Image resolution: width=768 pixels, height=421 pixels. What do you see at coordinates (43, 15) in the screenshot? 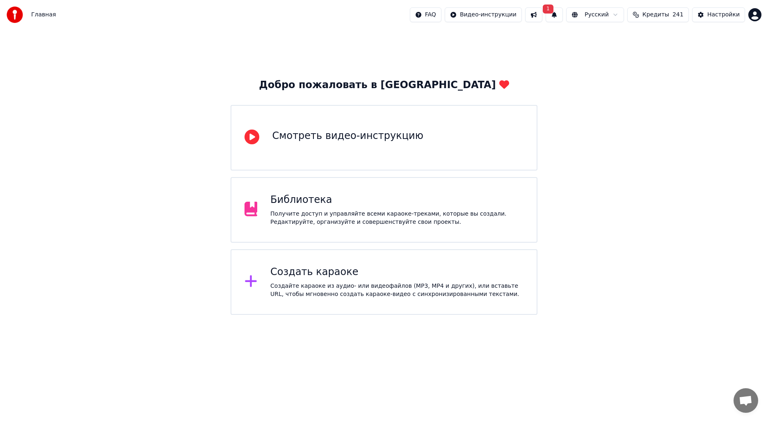
I see `span: Главная` at bounding box center [43, 15].